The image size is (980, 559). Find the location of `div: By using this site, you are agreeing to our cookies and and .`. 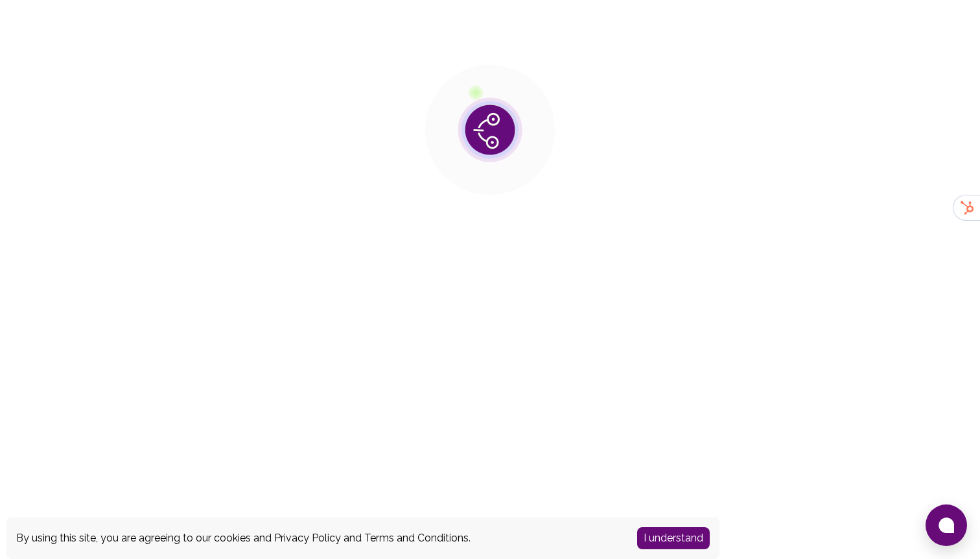

div: By using this site, you are agreeing to our cookies and and . is located at coordinates (317, 538).